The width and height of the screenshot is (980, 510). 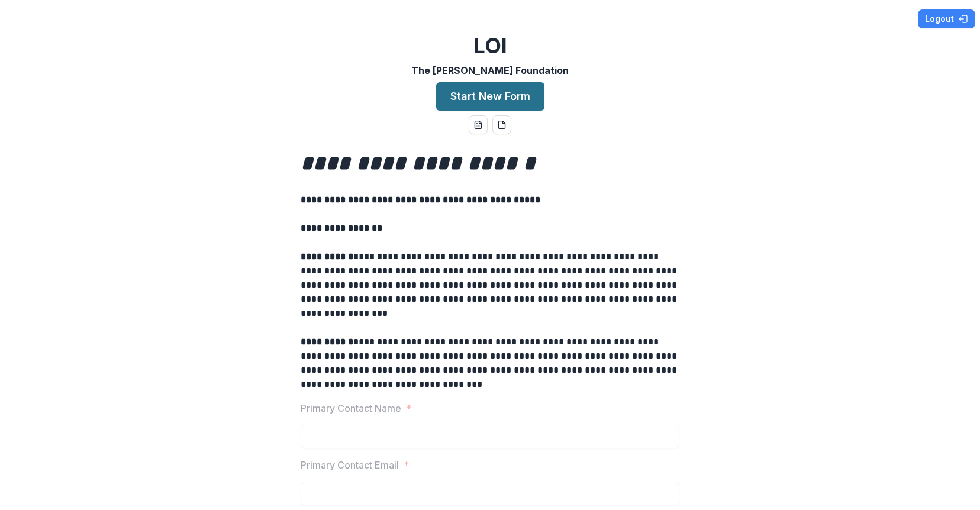 What do you see at coordinates (350, 465) in the screenshot?
I see `p: Primary Contact Email` at bounding box center [350, 465].